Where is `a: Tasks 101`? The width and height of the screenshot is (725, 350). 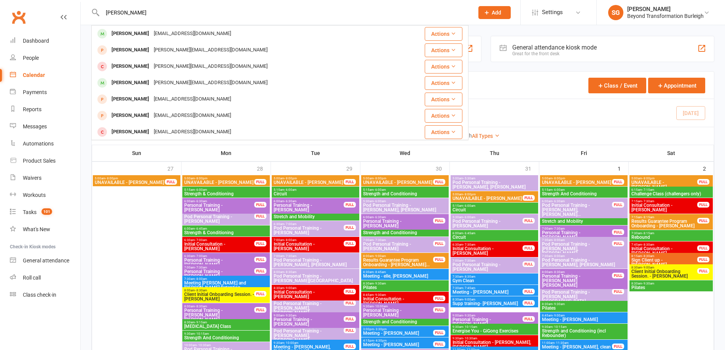 a: Tasks 101 is located at coordinates (45, 212).